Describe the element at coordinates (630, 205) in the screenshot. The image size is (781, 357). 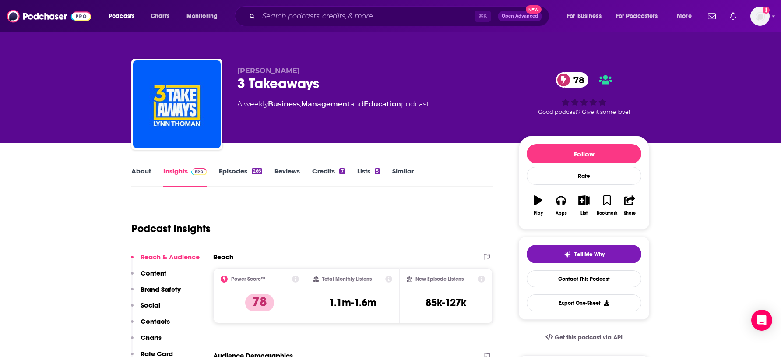
I see `button: Share` at that location.